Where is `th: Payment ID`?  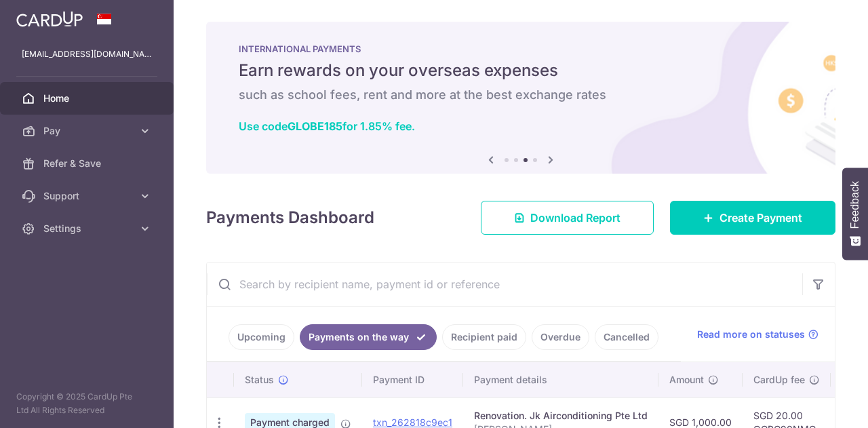
th: Payment ID is located at coordinates (413, 380).